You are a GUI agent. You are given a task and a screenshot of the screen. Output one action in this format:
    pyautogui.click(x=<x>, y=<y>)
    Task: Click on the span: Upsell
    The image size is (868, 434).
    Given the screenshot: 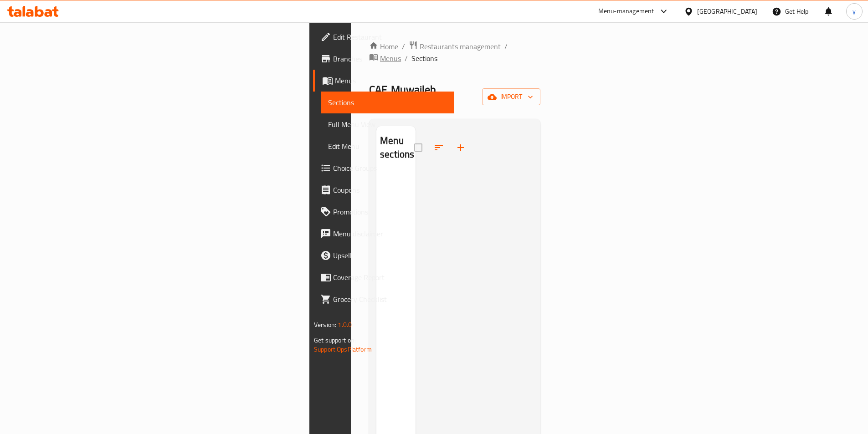 What is the action you would take?
    pyautogui.click(x=390, y=255)
    